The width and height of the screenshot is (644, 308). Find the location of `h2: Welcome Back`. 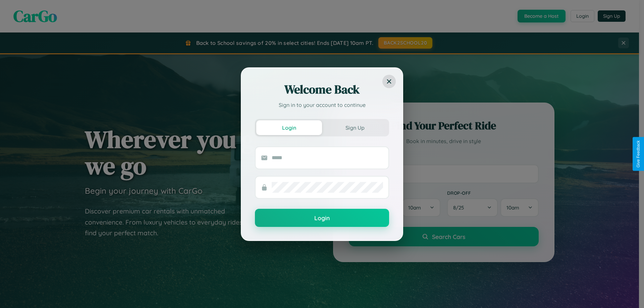

h2: Welcome Back is located at coordinates (322, 89).